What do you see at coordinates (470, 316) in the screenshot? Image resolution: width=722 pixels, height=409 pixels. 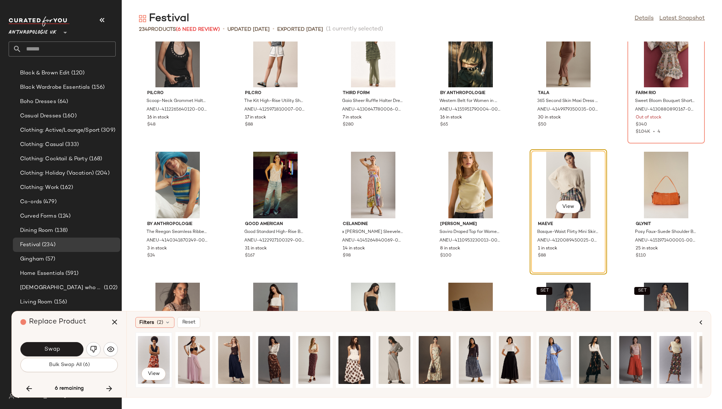 I see `img: 4314227030109_001_e` at bounding box center [470, 316].